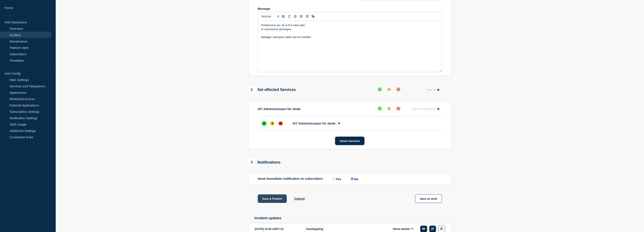 The image size is (644, 232). What do you see at coordinates (291, 179) in the screenshot?
I see `p: Send immediate notification to subscribers` at bounding box center [291, 179].